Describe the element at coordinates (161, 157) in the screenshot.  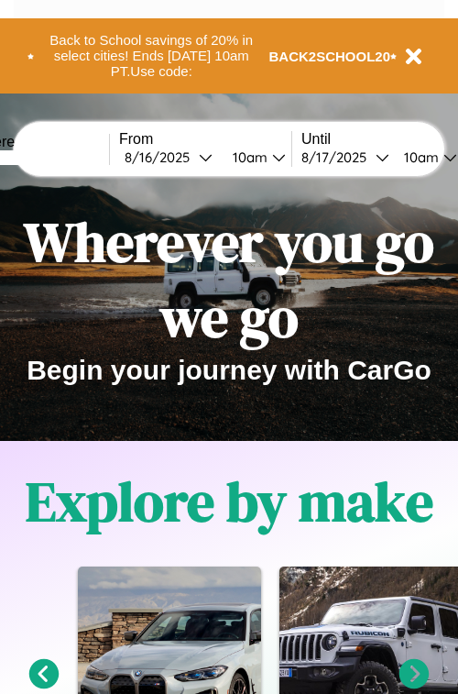
I see `div: 8 / 16 / 2025` at that location.